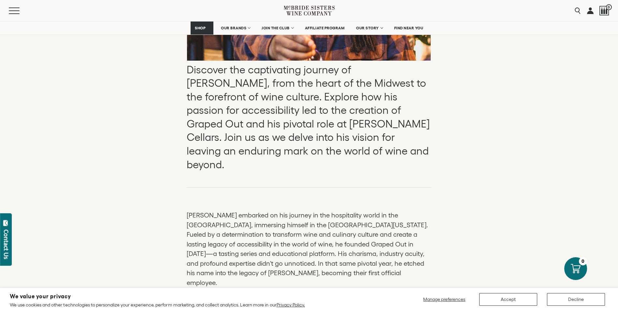 Image resolution: width=618 pixels, height=311 pixels. What do you see at coordinates (409, 28) in the screenshot?
I see `a: FIND NEAR YOU` at bounding box center [409, 28].